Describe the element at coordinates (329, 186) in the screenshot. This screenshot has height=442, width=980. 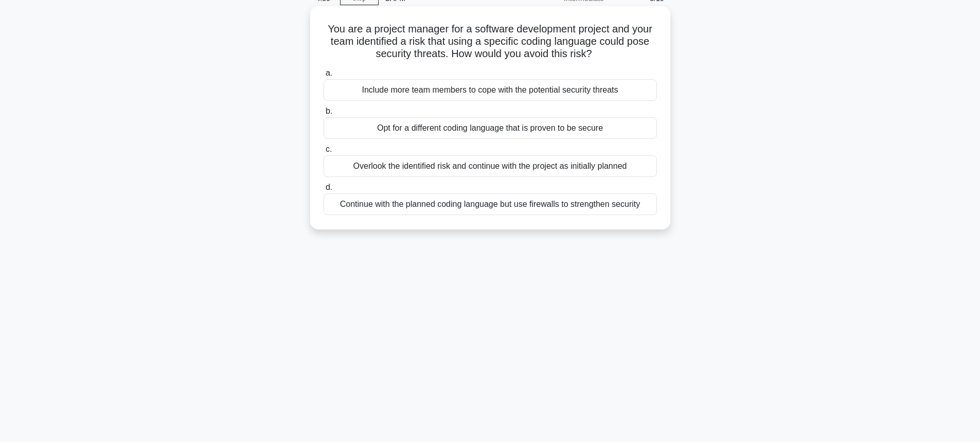
I see `span: d.` at that location.